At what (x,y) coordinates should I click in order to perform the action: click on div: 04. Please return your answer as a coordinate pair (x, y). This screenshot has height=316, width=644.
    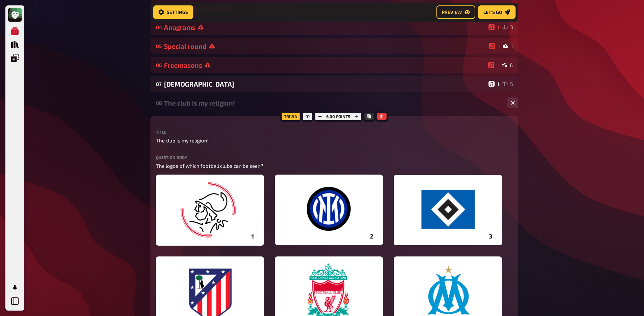
    Looking at the image, I should click on (158, 27).